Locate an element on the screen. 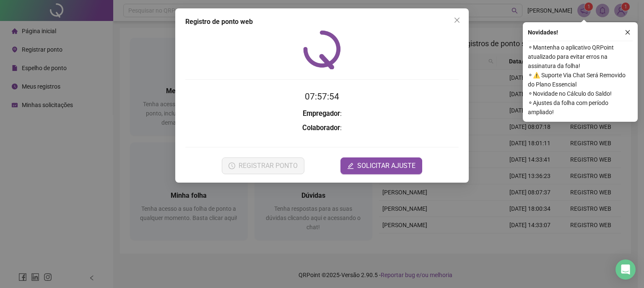 The image size is (644, 288). button: editSOLICITAR AJUSTE is located at coordinates (381, 166).